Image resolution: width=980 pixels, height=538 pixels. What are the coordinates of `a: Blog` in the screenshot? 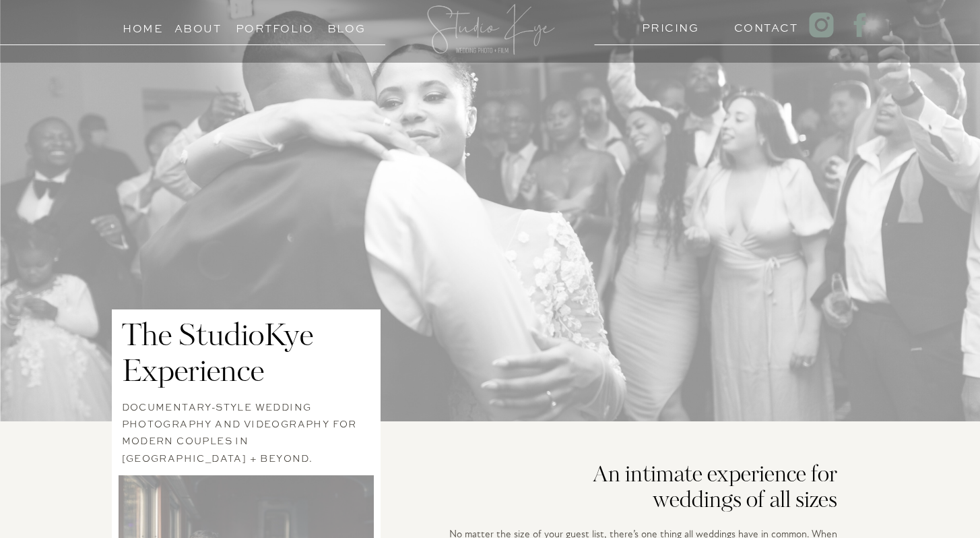 It's located at (346, 24).